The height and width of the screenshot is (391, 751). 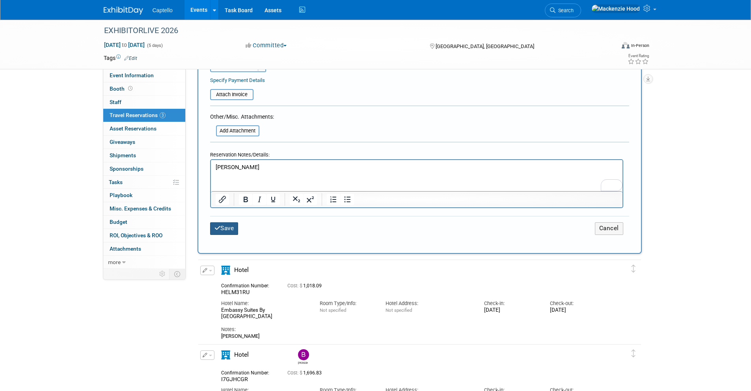 I want to click on a: Event Information, so click(x=144, y=75).